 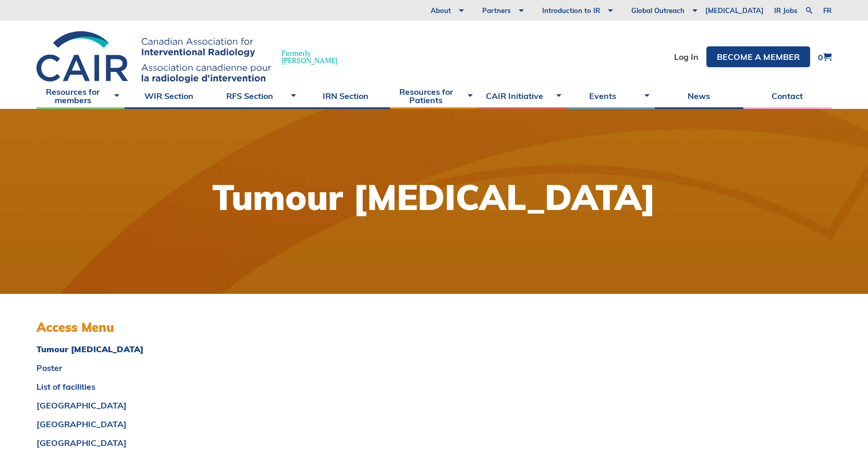 What do you see at coordinates (171, 327) in the screenshot?
I see `h3: Access Menu` at bounding box center [171, 327].